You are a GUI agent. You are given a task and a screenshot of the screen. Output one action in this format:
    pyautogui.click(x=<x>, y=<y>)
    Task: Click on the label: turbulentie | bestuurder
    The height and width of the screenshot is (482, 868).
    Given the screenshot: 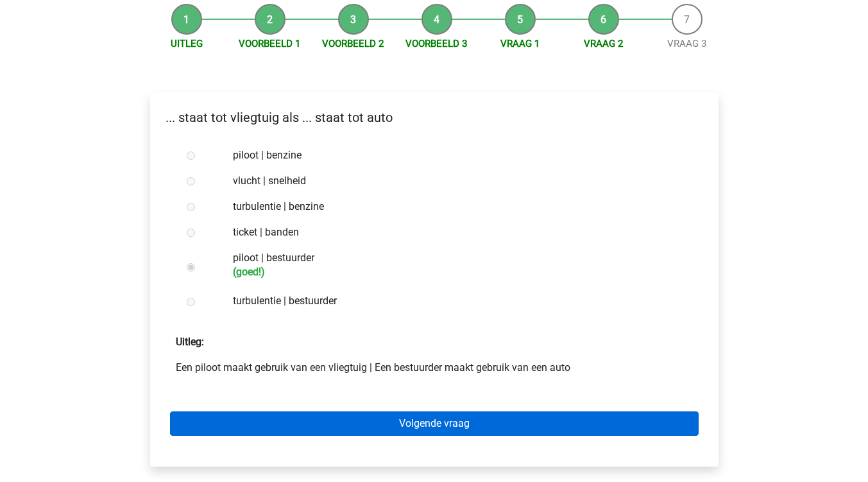 What is the action you would take?
    pyautogui.click(x=455, y=301)
    